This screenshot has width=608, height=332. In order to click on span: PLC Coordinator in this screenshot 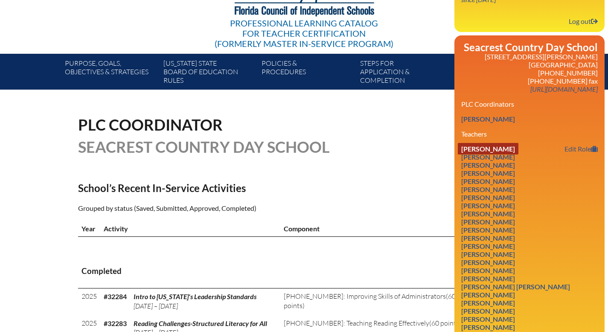, I will do `click(150, 125)`.